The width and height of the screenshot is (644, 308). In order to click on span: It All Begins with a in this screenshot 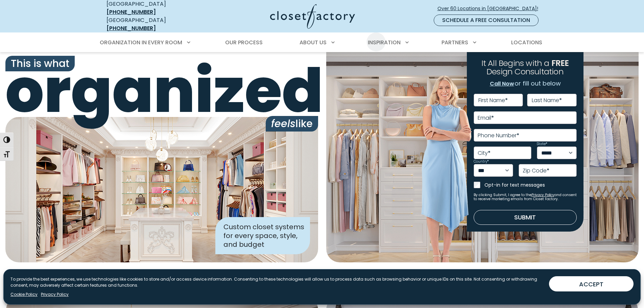, I will do `click(515, 63)`.